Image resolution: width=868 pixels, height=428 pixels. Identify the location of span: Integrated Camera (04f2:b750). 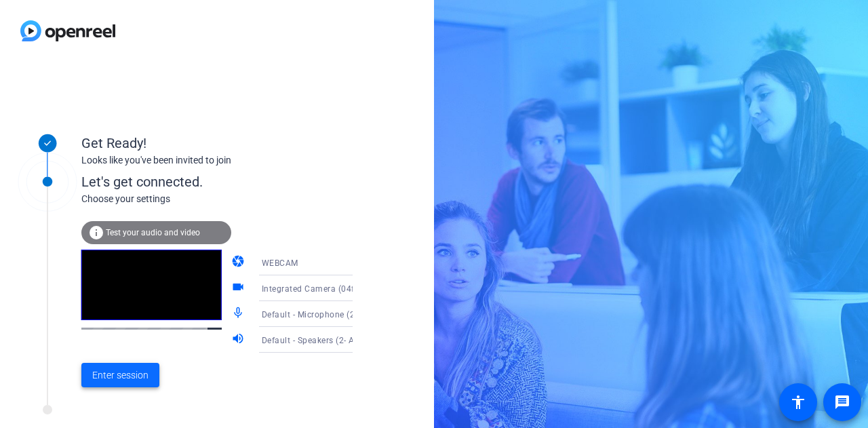
(323, 288).